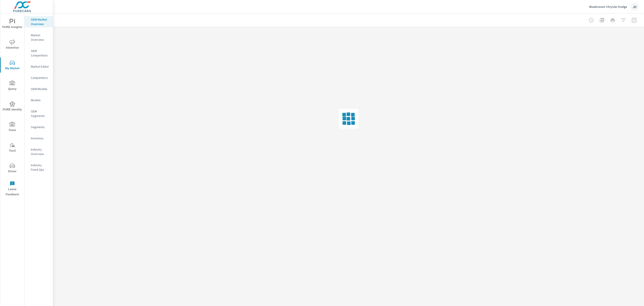 The width and height of the screenshot is (644, 306). Describe the element at coordinates (12, 106) in the screenshot. I see `div: nav menu` at that location.